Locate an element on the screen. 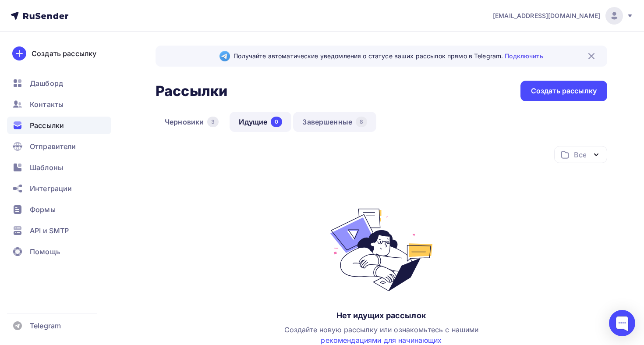  a: Завершенные8 is located at coordinates (335, 122).